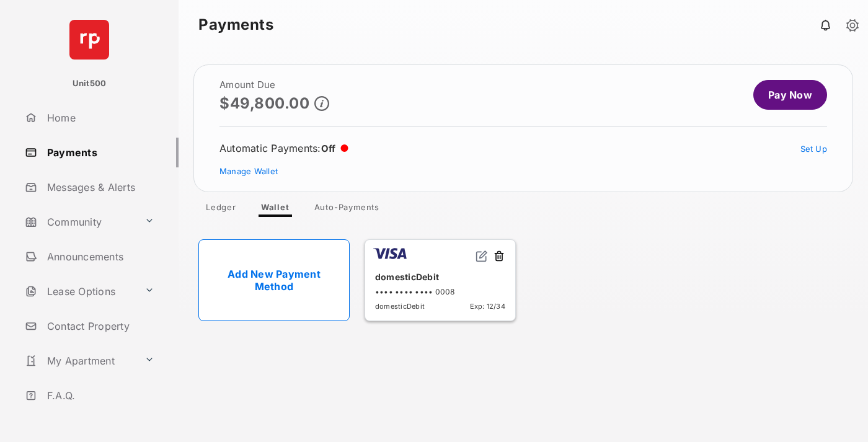 This screenshot has width=868, height=442. Describe the element at coordinates (249, 171) in the screenshot. I see `a: Manage Wallet` at that location.